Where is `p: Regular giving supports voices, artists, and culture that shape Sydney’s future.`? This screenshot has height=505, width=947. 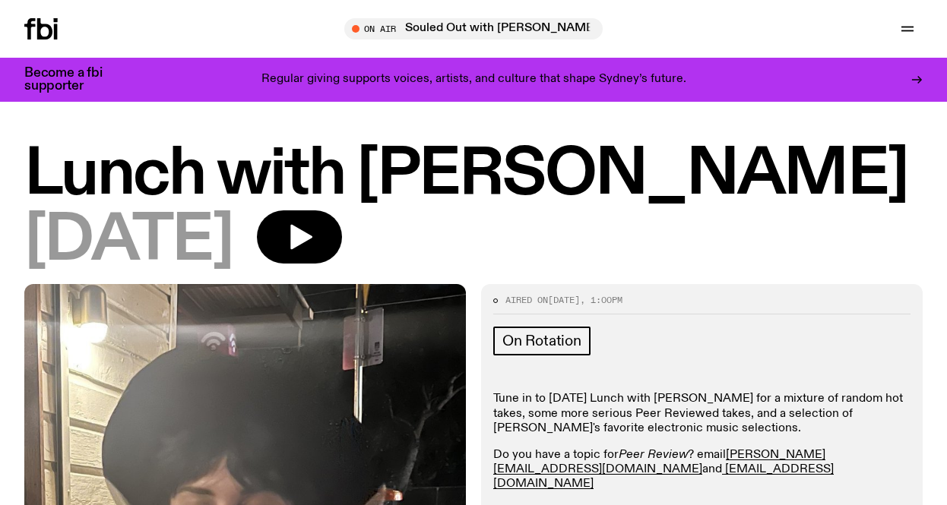
p: Regular giving supports voices, artists, and culture that shape Sydney’s future. is located at coordinates (473, 80).